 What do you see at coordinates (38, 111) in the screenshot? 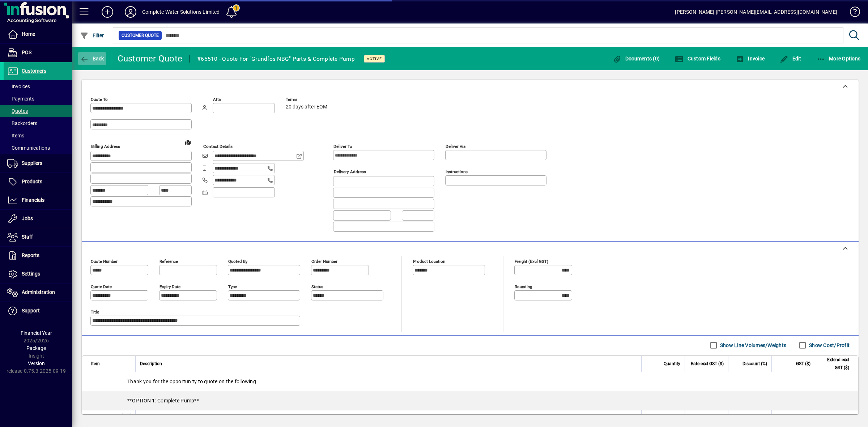
I see `a: Quotes` at bounding box center [38, 111].